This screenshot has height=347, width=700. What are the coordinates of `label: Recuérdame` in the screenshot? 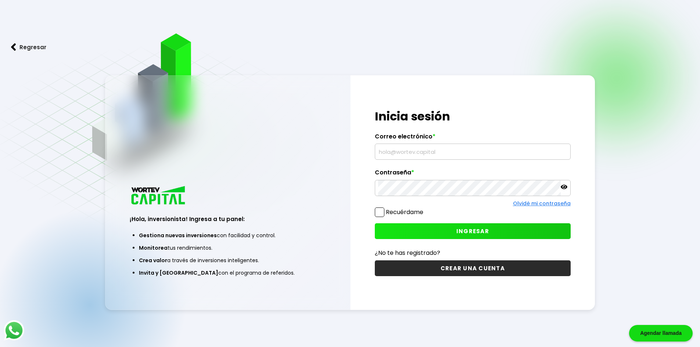 It's located at (405, 212).